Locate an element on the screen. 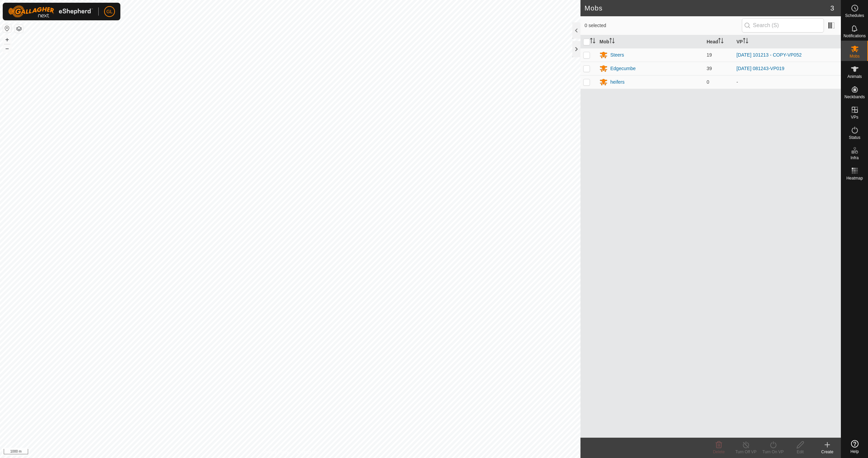 The height and width of the screenshot is (458, 868). span: GL is located at coordinates (110, 11).